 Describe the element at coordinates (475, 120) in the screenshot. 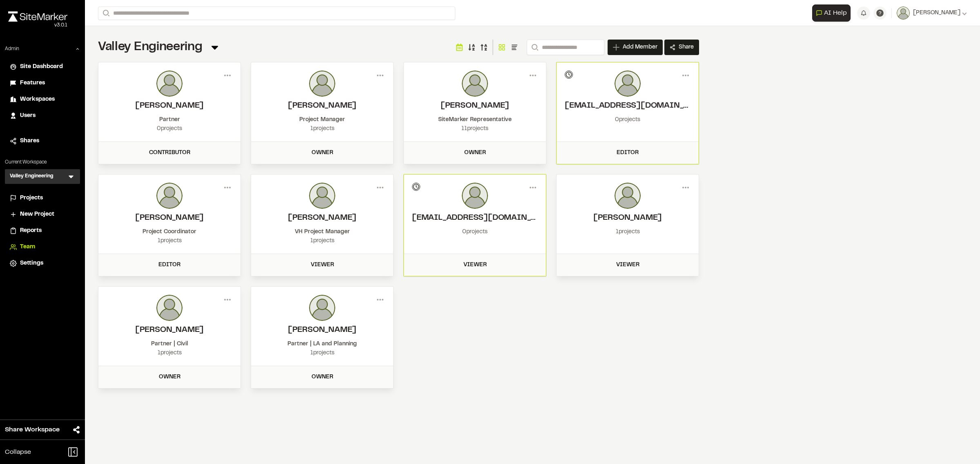

I see `div: SiteMarker Representative` at that location.